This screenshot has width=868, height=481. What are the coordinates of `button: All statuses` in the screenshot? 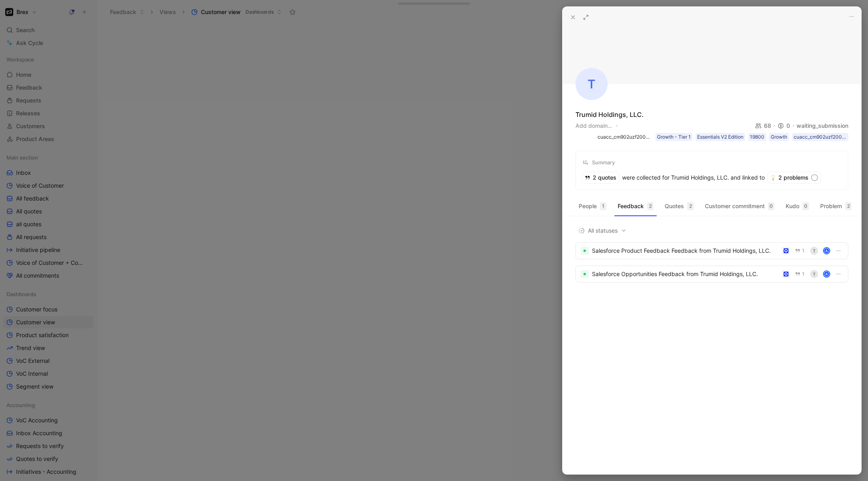 It's located at (603, 230).